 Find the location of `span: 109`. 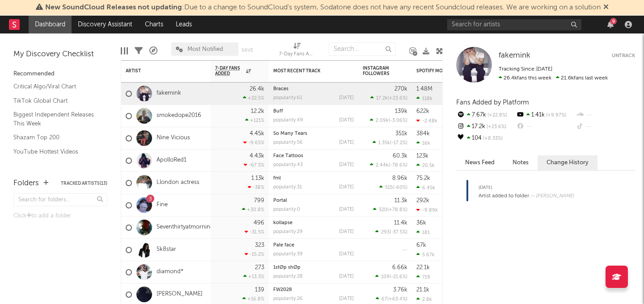

span: 109 is located at coordinates (385, 277).